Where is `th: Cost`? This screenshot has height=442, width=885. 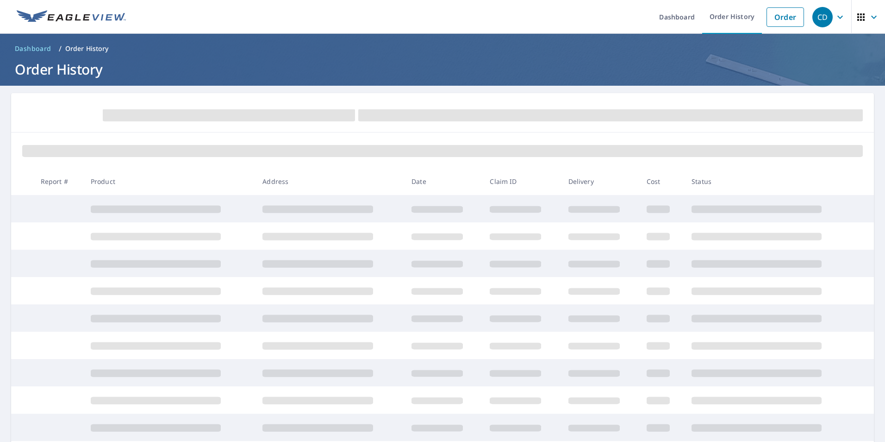 th: Cost is located at coordinates (661, 181).